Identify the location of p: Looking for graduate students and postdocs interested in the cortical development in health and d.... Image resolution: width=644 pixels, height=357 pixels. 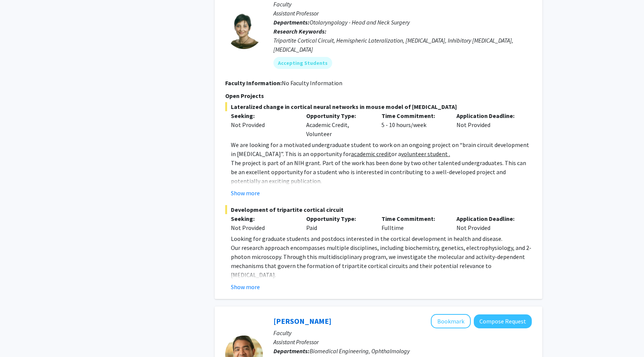
(381, 238).